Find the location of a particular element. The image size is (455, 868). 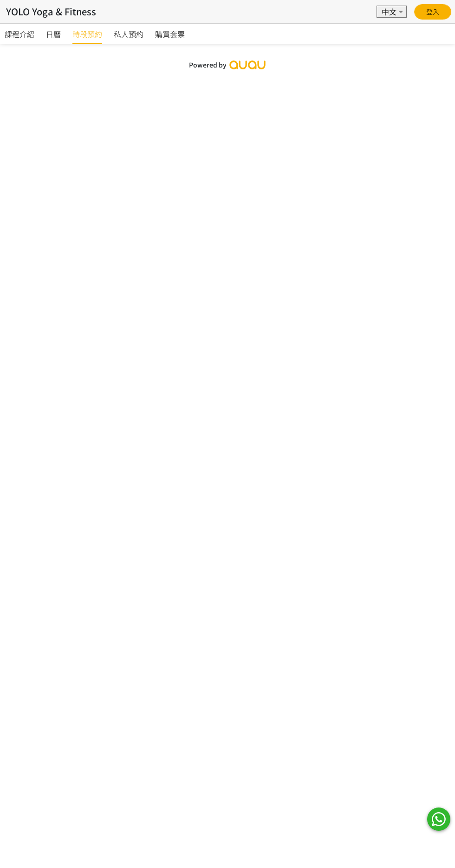

a: 課程介紹 is located at coordinates (20, 34).